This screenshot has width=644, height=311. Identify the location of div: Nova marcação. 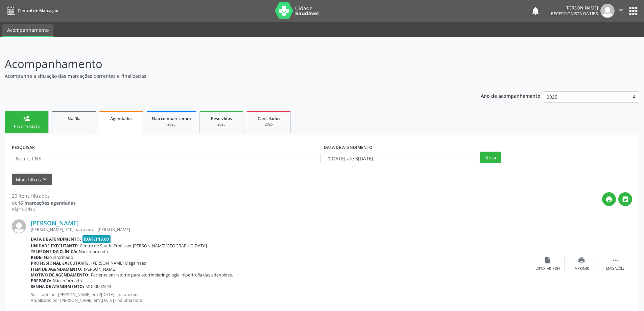
(27, 126).